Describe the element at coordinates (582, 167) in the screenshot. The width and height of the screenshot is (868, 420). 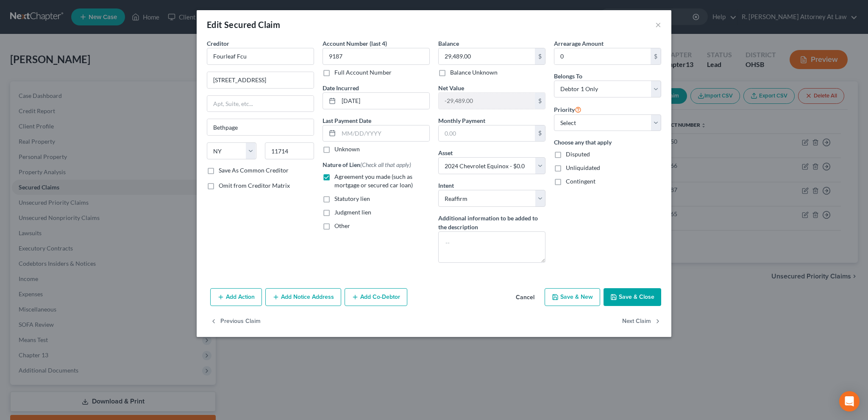
I see `span: Unliquidated` at that location.